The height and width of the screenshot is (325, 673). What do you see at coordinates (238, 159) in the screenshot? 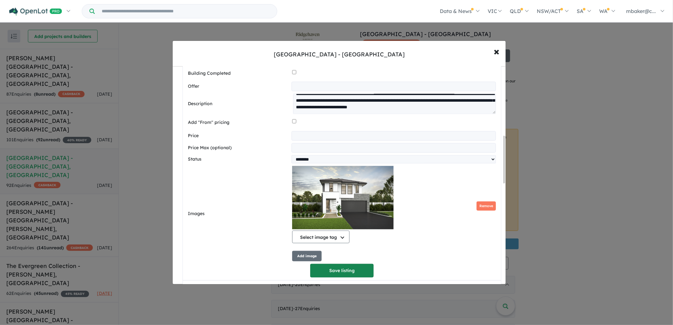
I see `label: Status` at bounding box center [238, 159].